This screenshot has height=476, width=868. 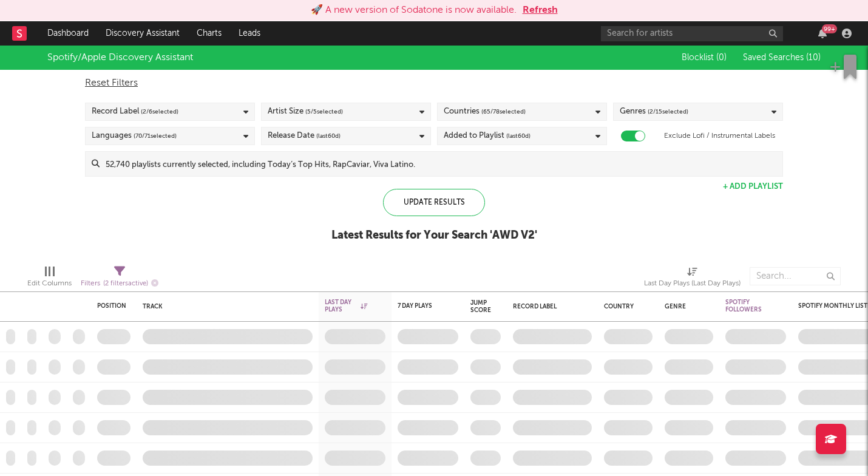 I want to click on a: Discovery Assistant, so click(x=143, y=34).